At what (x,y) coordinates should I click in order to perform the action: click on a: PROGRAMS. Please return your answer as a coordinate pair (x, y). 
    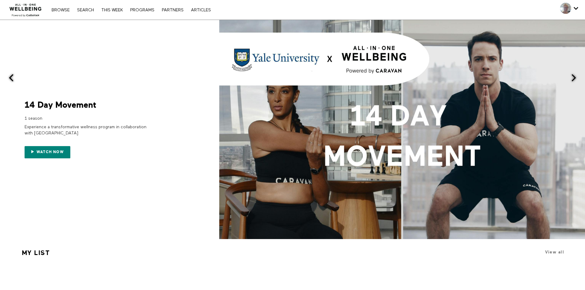
    Looking at the image, I should click on (142, 10).